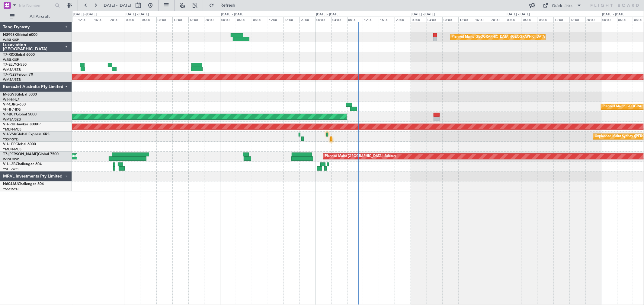 This screenshot has width=644, height=305. I want to click on span: N604AU, so click(10, 185).